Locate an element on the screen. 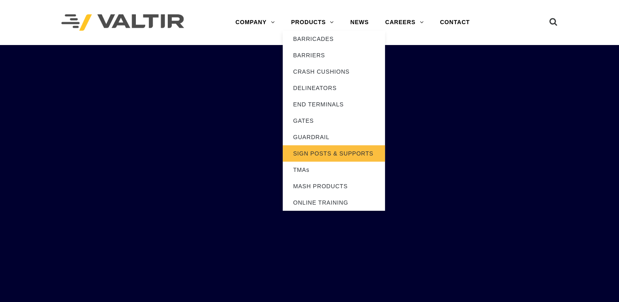 The width and height of the screenshot is (619, 302). a: CONTACT is located at coordinates (455, 23).